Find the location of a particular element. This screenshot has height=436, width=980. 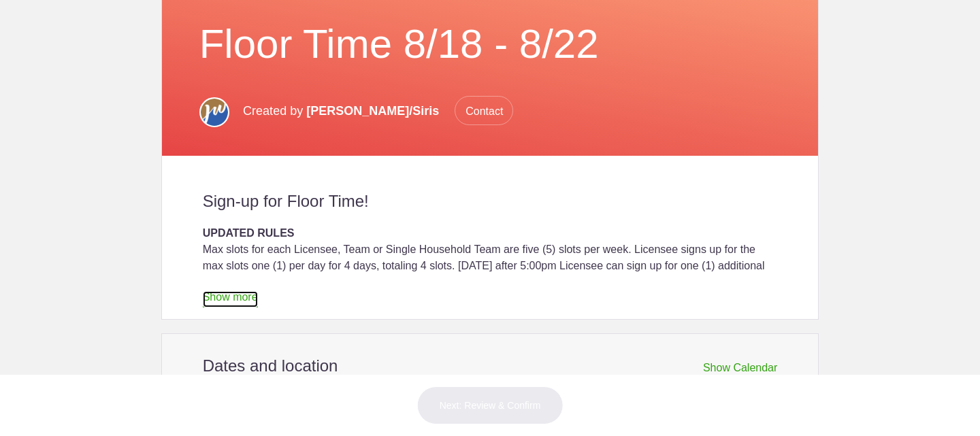

h2: Sign-up for Floor Time! is located at coordinates (490, 201).